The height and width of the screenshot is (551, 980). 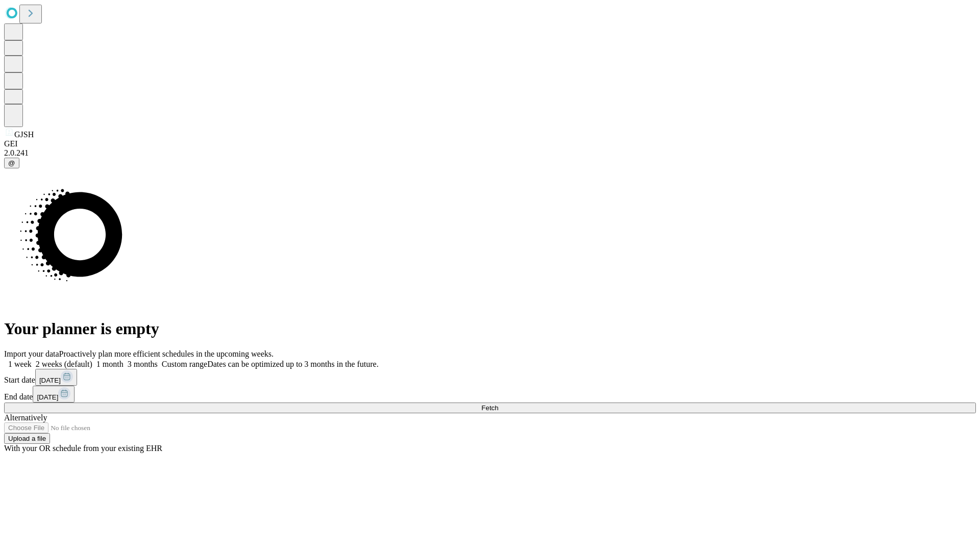 I want to click on div: GEI, so click(x=490, y=144).